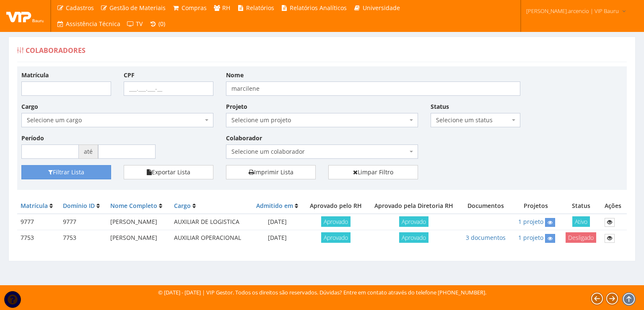  Describe the element at coordinates (486, 237) in the screenshot. I see `a: 3 documentos` at that location.